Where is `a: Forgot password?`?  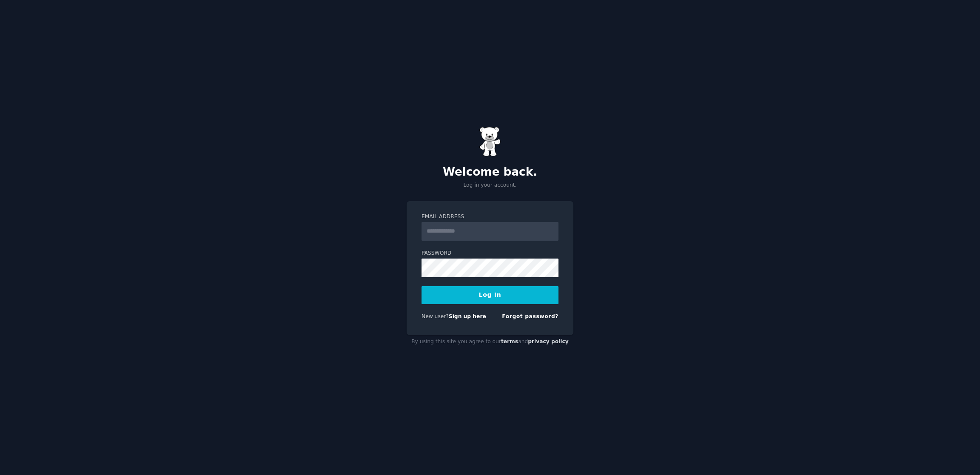
a: Forgot password? is located at coordinates (530, 316).